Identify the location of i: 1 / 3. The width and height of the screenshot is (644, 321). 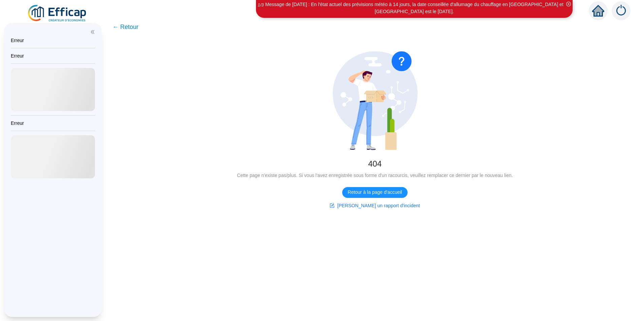
(261, 5).